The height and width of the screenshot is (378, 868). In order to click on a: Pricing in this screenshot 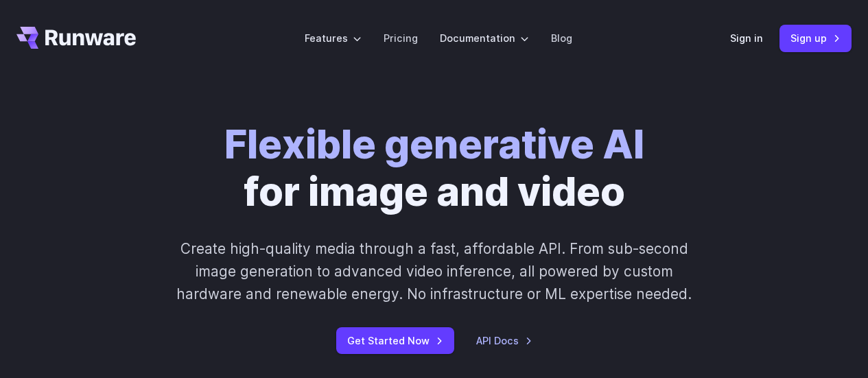, I will do `click(401, 37)`.